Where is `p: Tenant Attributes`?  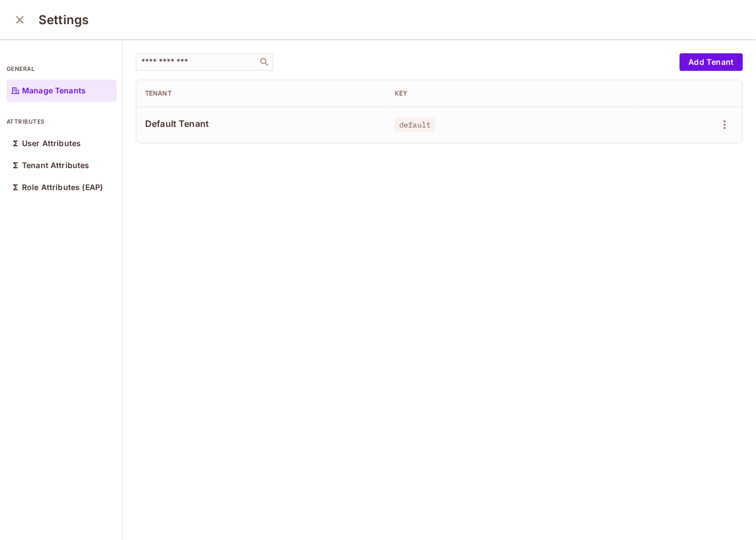
p: Tenant Attributes is located at coordinates (56, 166).